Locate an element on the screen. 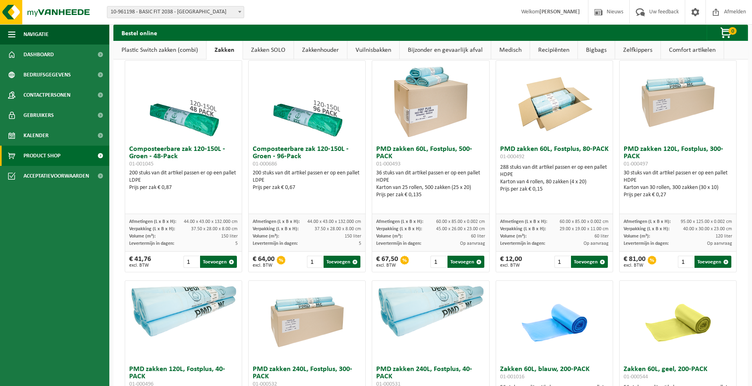 This screenshot has height=386, width=752. span: 40.00 x 30.00 x 23.00 cm is located at coordinates (707, 229).